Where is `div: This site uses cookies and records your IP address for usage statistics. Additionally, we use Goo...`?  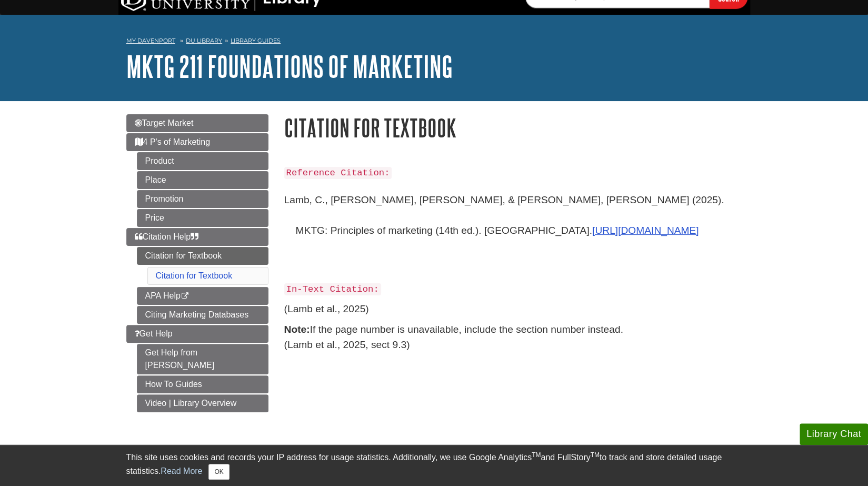 div: This site uses cookies and records your IP address for usage statistics. Additionally, we use Goo... is located at coordinates (434, 465).